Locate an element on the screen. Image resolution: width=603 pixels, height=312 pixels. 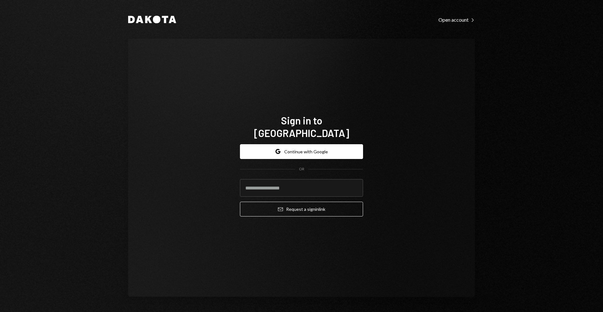
div: Open account is located at coordinates (457, 20).